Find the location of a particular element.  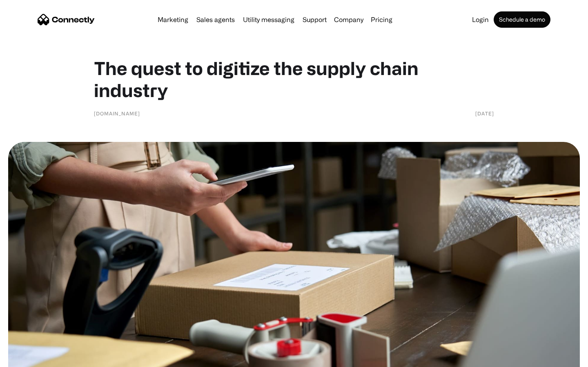

aside: Language selected: English is located at coordinates (29, 359).